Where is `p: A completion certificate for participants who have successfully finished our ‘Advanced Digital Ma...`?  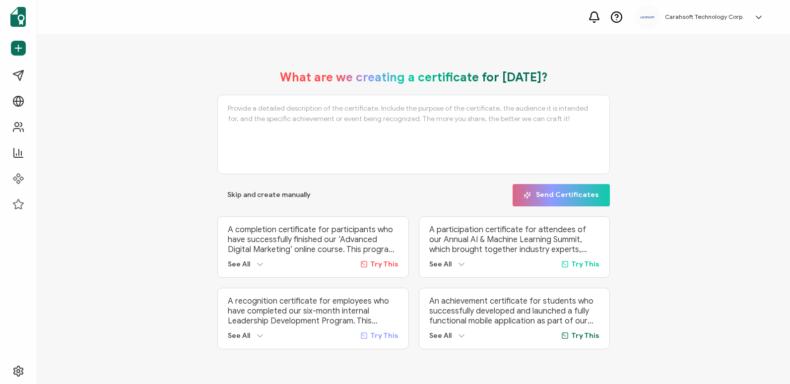 p: A completion certificate for participants who have successfully finished our ‘Advanced Digital Ma... is located at coordinates (312, 240).